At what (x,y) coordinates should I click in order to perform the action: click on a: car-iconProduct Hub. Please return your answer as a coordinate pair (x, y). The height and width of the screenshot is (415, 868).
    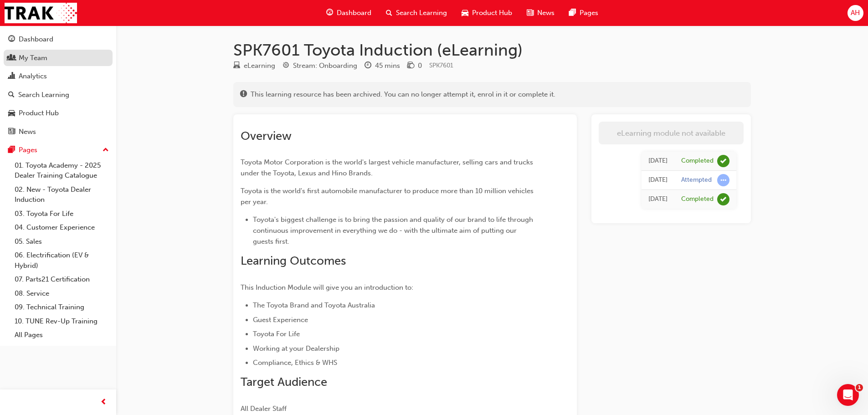
    Looking at the image, I should click on (487, 12).